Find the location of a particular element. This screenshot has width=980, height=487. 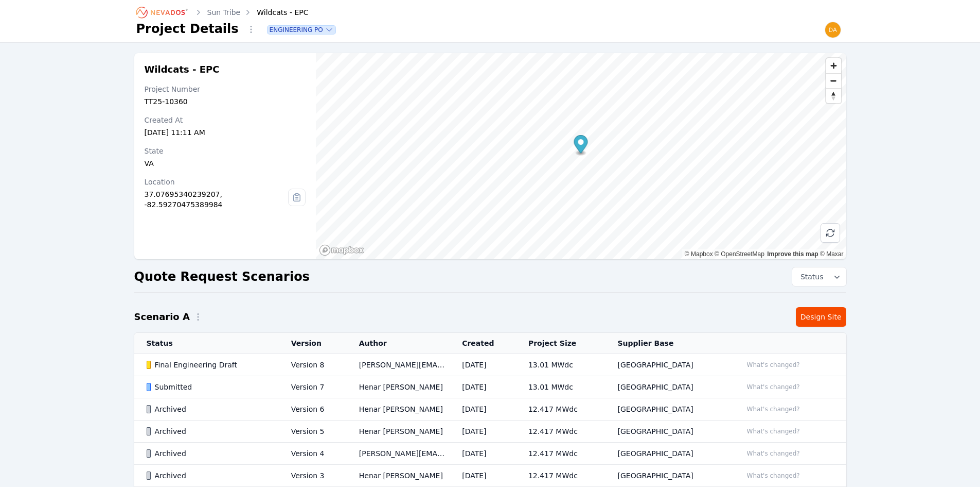

h2: Scenario A is located at coordinates (162, 317).